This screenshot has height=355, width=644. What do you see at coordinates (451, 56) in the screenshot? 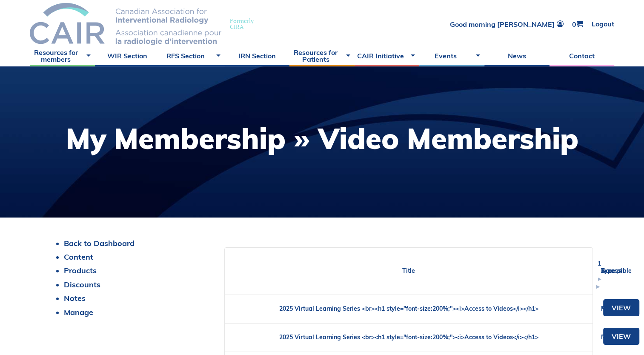
I see `a: Events` at bounding box center [451, 56].